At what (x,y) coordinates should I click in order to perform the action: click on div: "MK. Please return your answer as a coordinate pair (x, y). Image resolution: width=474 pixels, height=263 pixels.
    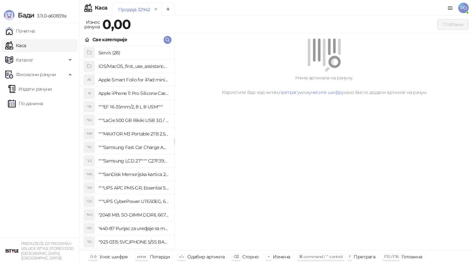
    Looking at the image, I should click on (89, 174).